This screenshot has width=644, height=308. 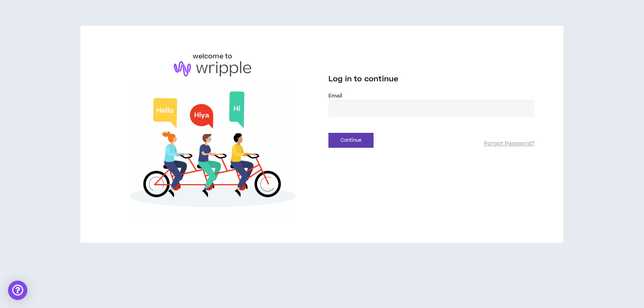 I want to click on span: Log in to continue, so click(x=363, y=79).